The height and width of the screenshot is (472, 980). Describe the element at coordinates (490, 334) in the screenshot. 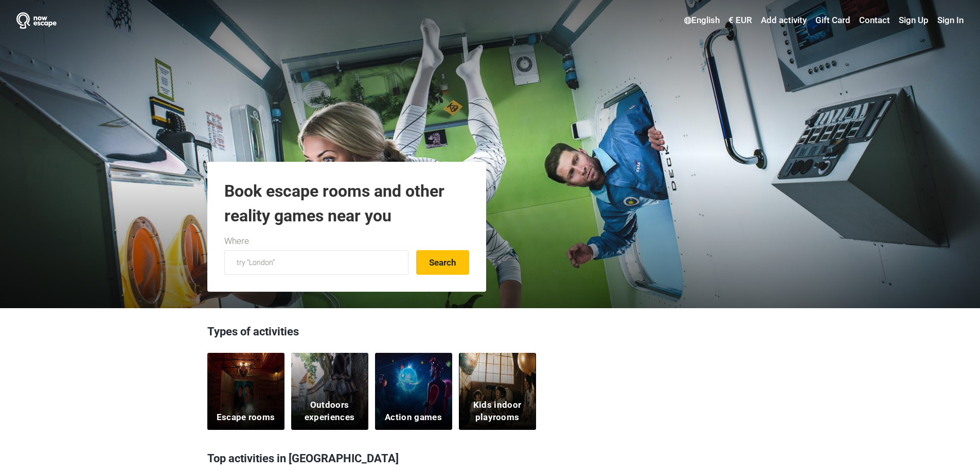

I see `h3: Types of activities` at that location.